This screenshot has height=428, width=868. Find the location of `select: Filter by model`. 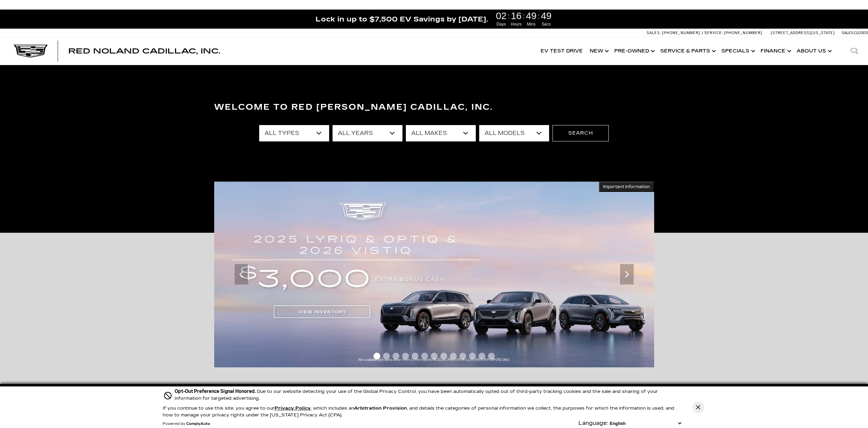

select: Filter by model is located at coordinates (514, 134).